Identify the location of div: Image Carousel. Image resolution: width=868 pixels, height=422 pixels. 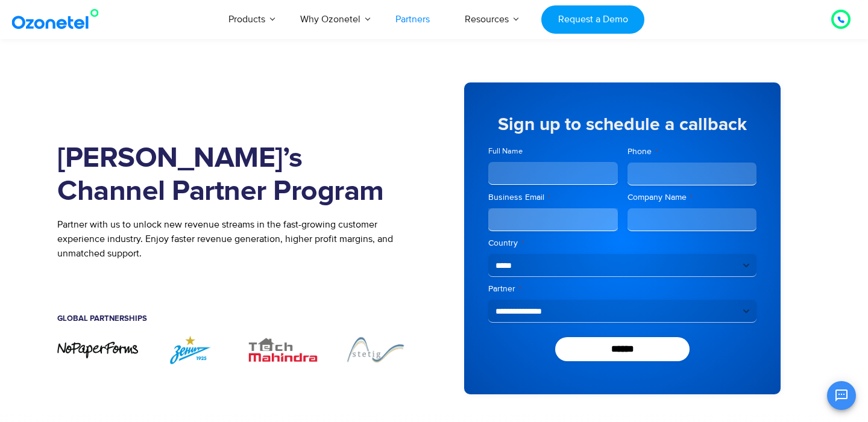
(236, 350).